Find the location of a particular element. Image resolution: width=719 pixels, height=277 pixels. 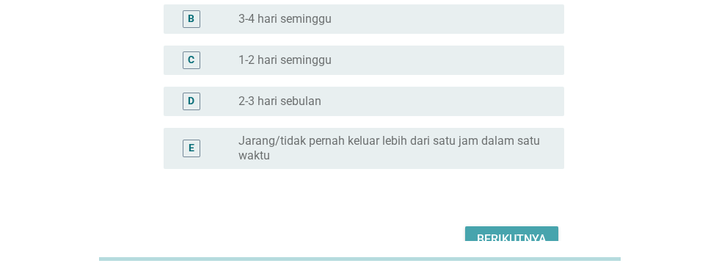

font: B is located at coordinates (191, 18).